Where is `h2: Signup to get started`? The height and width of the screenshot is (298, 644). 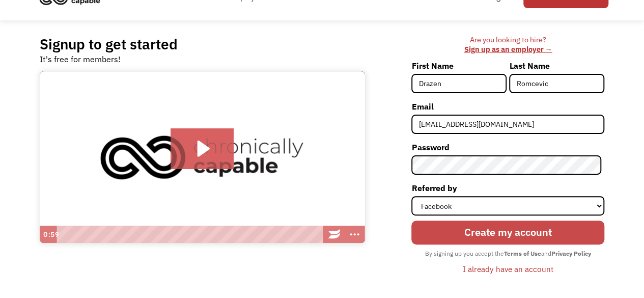
h2: Signup to get started is located at coordinates (108, 44).